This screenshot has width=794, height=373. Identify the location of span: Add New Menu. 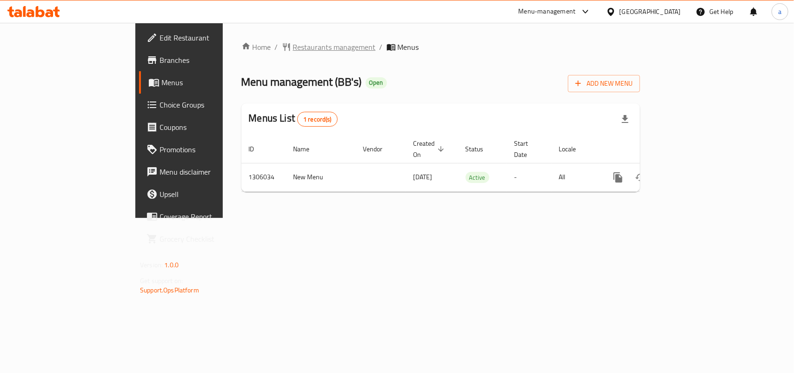
(604, 83).